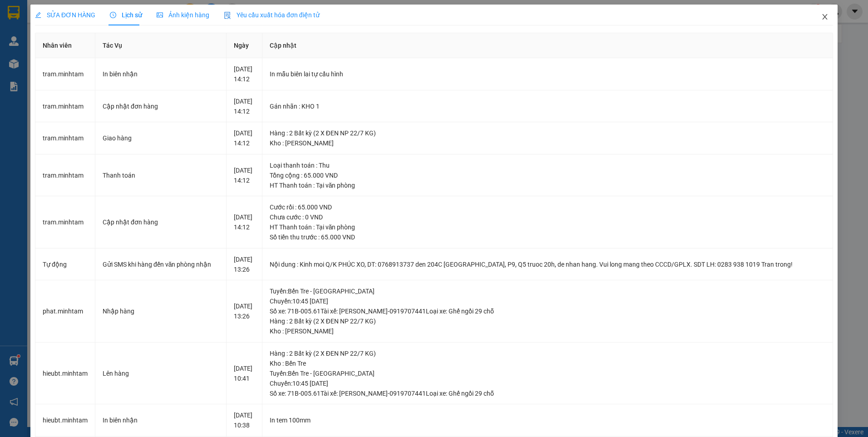  What do you see at coordinates (228, 15) in the screenshot?
I see `img: icon` at bounding box center [228, 15].